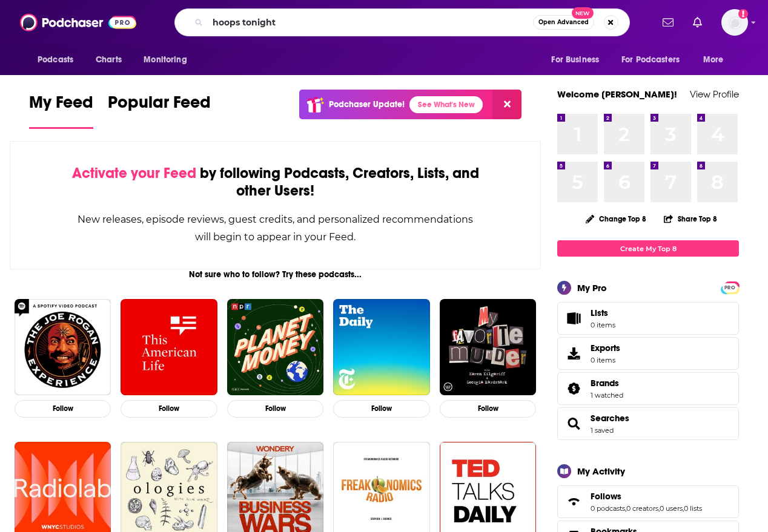 The width and height of the screenshot is (768, 532). Describe the element at coordinates (62, 347) in the screenshot. I see `a: The Joe Rogan Experience` at that location.